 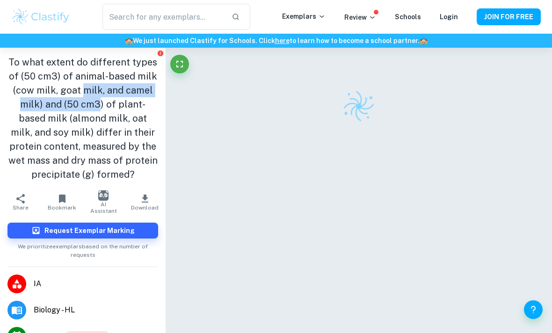 What do you see at coordinates (180, 64) in the screenshot?
I see `button: Fullscreen` at bounding box center [180, 64].